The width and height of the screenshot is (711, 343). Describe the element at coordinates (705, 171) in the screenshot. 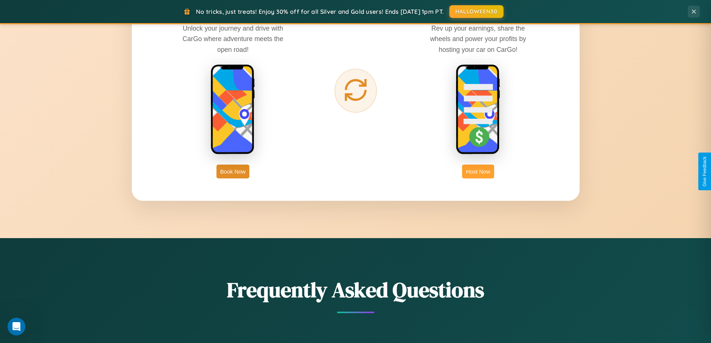

I see `div: Give Feedback` at that location.